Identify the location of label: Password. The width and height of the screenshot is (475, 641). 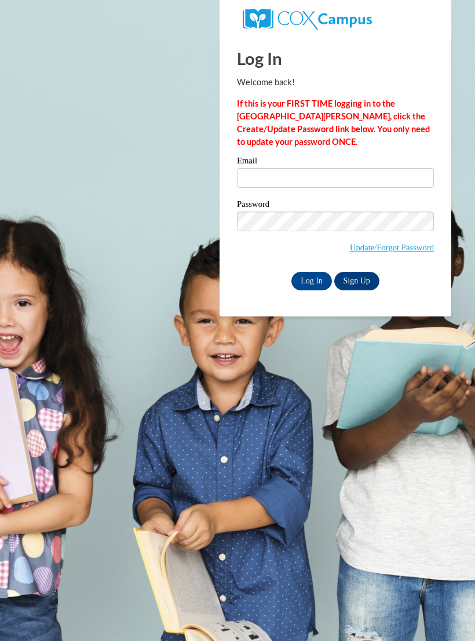
(336, 206).